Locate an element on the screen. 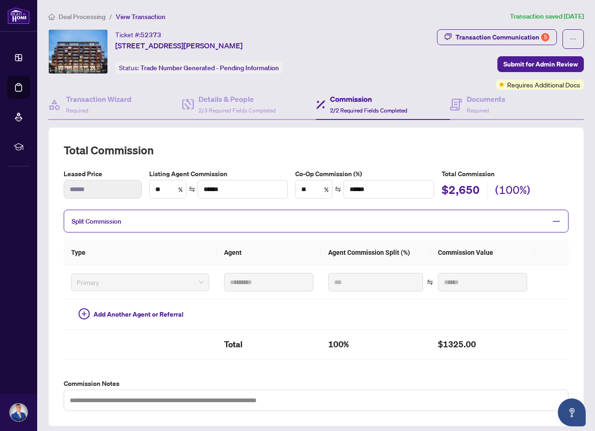  span: Add Another Agent or Referral is located at coordinates (138, 314).